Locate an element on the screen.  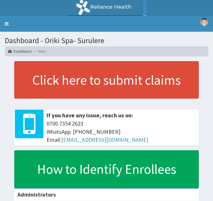
img: User Image is located at coordinates (204, 22).